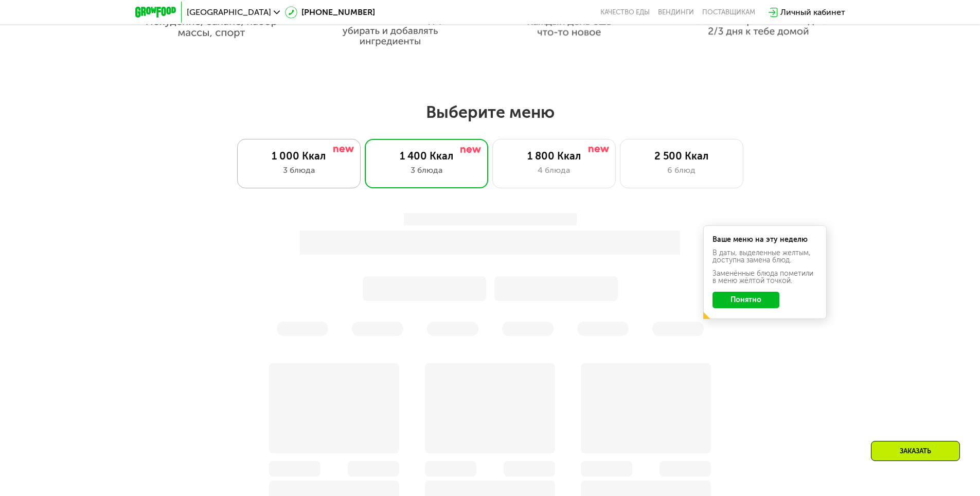 This screenshot has width=980, height=496. What do you see at coordinates (745, 300) in the screenshot?
I see `button: Понятно` at bounding box center [745, 300].